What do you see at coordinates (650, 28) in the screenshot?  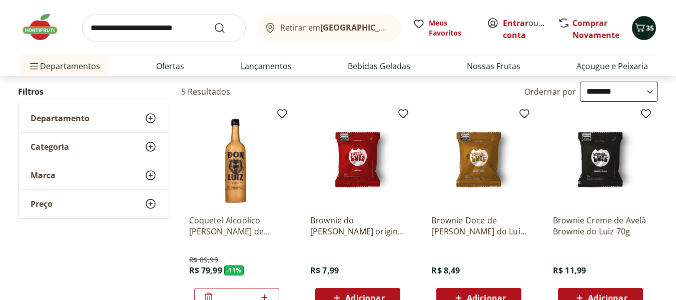 I see `span: 35` at bounding box center [650, 28].